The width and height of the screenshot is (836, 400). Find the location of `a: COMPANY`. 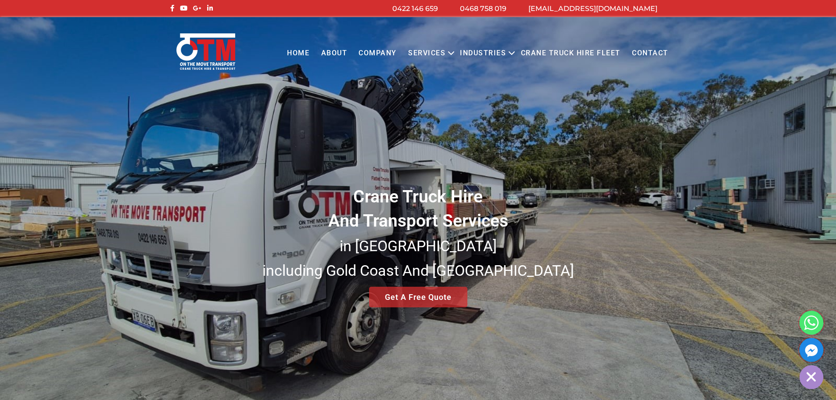

a: COMPANY is located at coordinates (377, 53).